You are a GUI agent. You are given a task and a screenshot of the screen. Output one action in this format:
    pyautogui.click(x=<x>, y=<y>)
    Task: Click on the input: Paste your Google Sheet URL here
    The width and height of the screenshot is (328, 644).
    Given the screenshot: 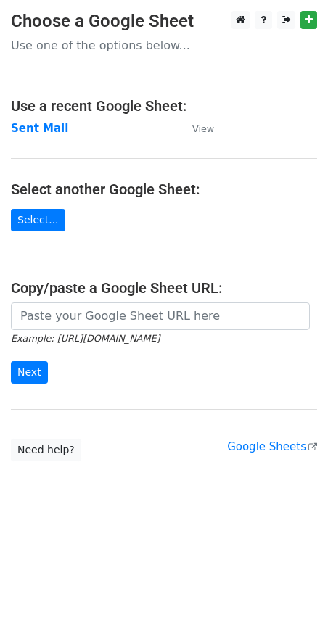 What is the action you would take?
    pyautogui.click(x=161, y=316)
    